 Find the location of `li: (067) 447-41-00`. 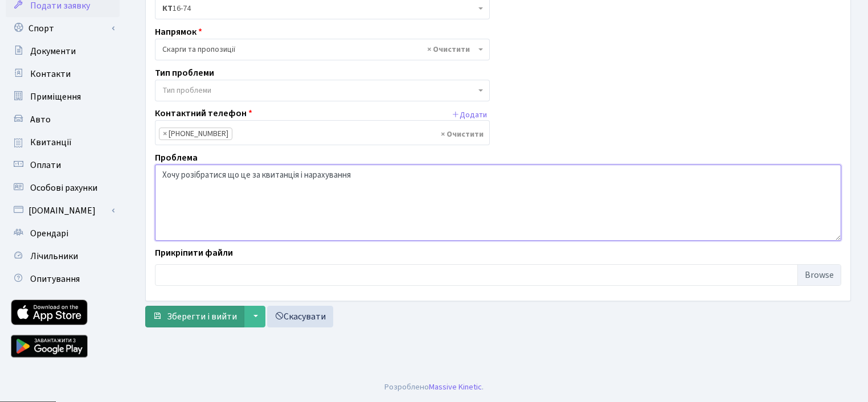

li: (067) 447-41-00 is located at coordinates (195, 134).